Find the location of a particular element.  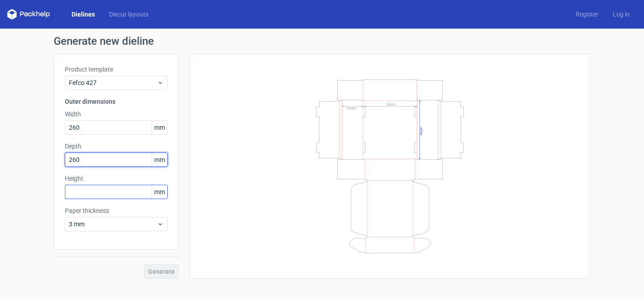

h1: Generate new dieline is located at coordinates (322, 41).